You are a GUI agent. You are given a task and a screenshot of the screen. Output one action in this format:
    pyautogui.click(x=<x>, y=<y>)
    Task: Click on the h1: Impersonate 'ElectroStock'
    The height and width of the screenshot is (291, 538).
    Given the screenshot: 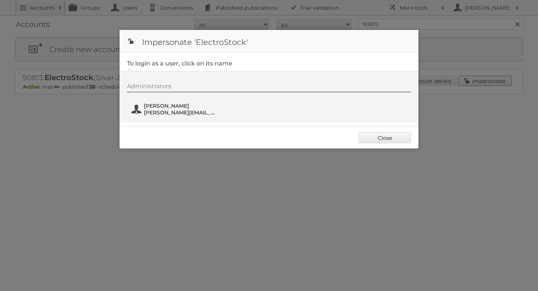 What is the action you would take?
    pyautogui.click(x=269, y=41)
    